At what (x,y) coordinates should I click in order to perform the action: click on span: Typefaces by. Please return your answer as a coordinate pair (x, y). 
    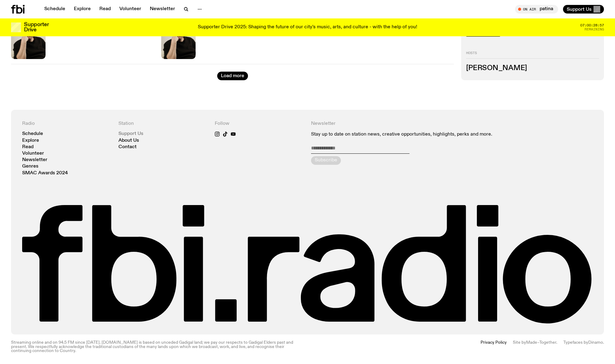
    Looking at the image, I should click on (576, 343).